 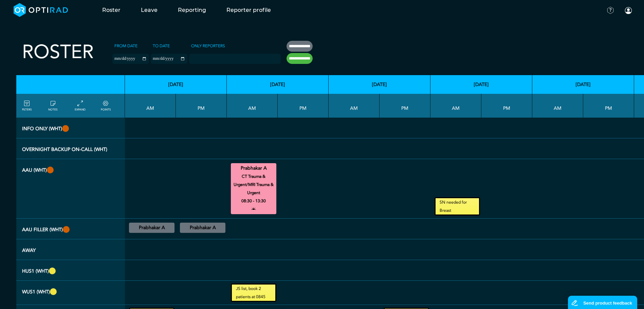 What do you see at coordinates (254, 189) in the screenshot?
I see `div: CT Trauma & Urgent/MRI Trauma & Urgent 08:30 - 13:30` at bounding box center [254, 189].